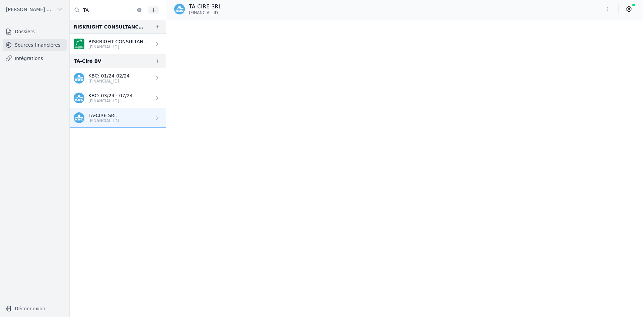  What do you see at coordinates (79, 44) in the screenshot?
I see `img: BNP_BE_BUSINESS_GEBABEBB.png` at bounding box center [79, 44].